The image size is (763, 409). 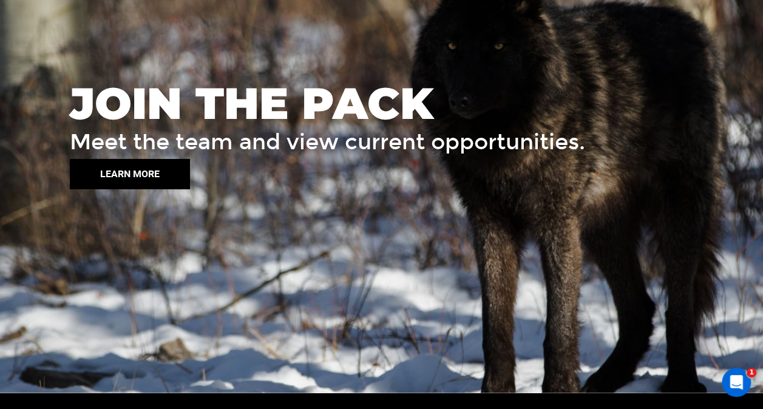 What do you see at coordinates (412, 103) in the screenshot?
I see `h1: JOIN THE PACK` at bounding box center [412, 103].